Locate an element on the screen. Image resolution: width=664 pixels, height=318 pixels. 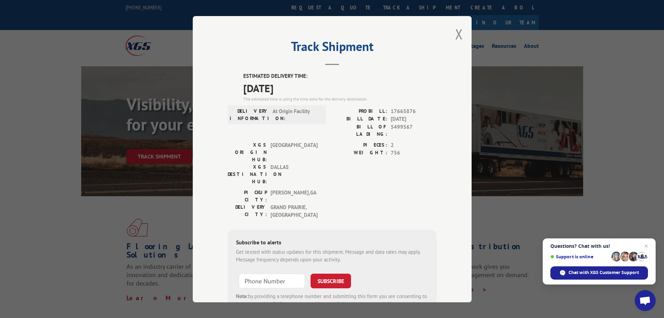
div: Subscribe to alerts is located at coordinates (332, 242).